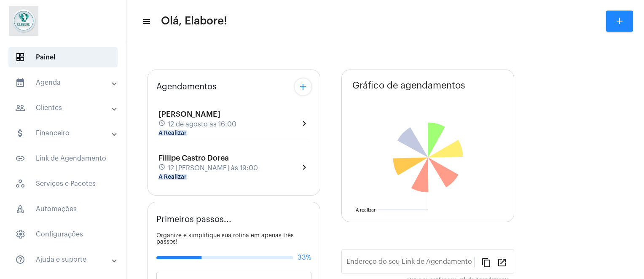 The height and width of the screenshot is (279, 644). What do you see at coordinates (63, 58) in the screenshot?
I see `span: Painel` at bounding box center [63, 58].